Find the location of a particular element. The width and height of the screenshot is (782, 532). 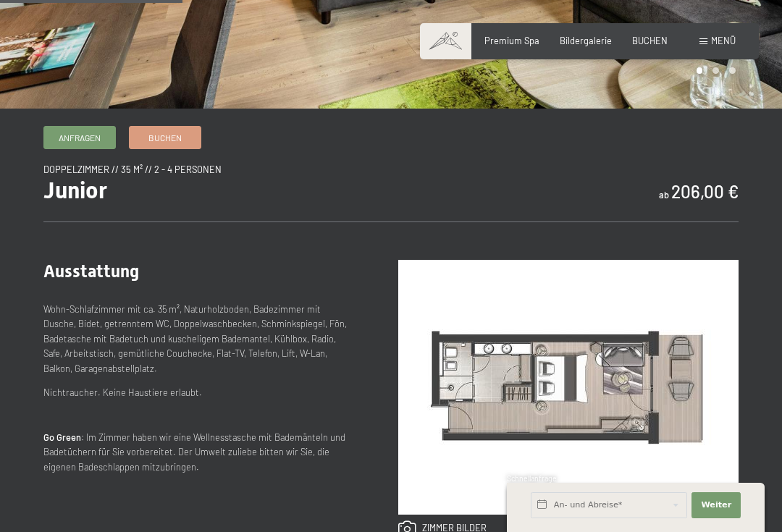

span: ab is located at coordinates (664, 195).